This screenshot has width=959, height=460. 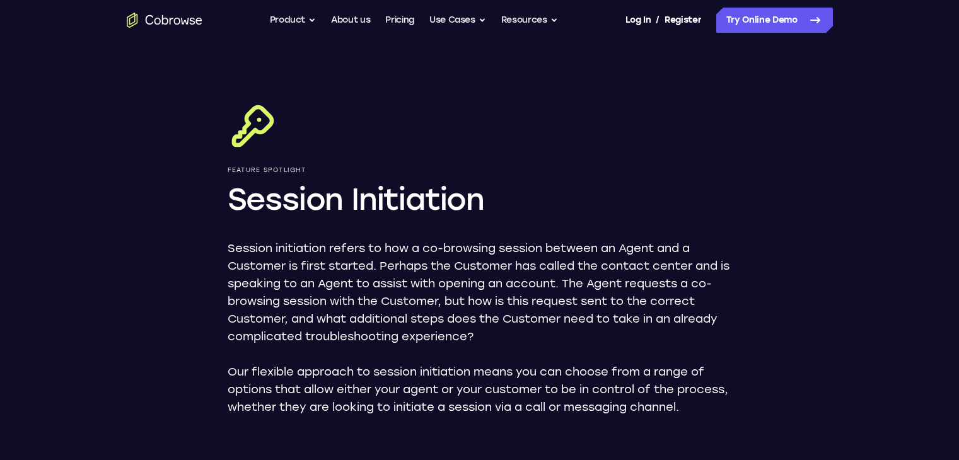 What do you see at coordinates (351, 20) in the screenshot?
I see `a: About us` at bounding box center [351, 20].